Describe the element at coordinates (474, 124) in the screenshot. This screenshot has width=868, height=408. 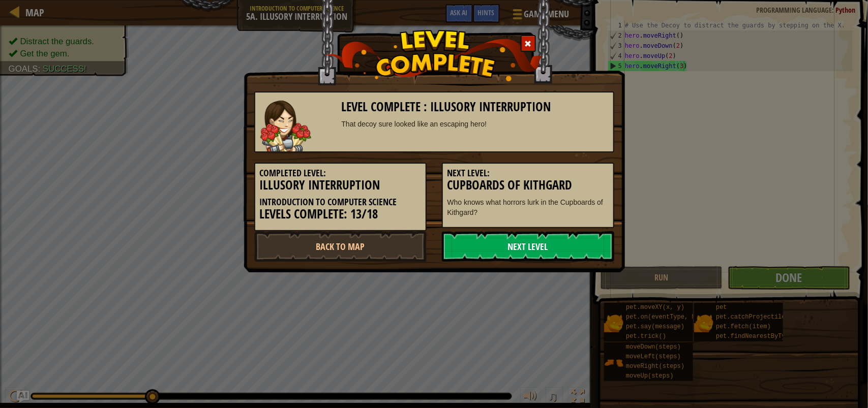
I see `div: That decoy sure looked like an escaping hero!` at that location.